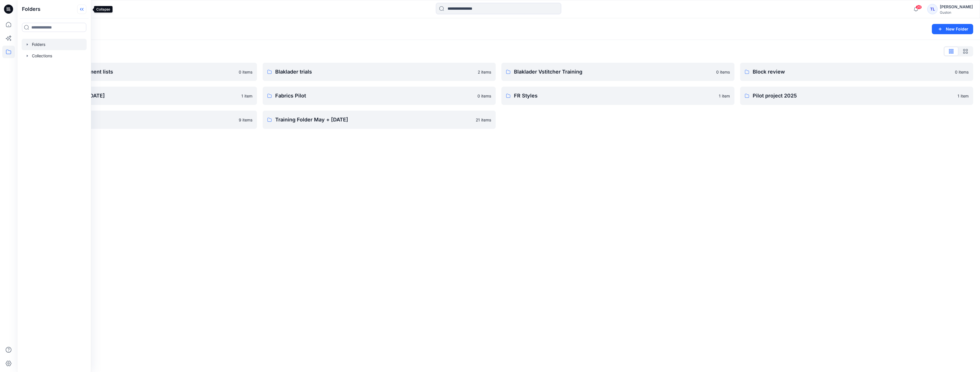 This screenshot has height=372, width=980. What do you see at coordinates (614, 72) in the screenshot?
I see `p: Blaklader Vstitcher Training` at bounding box center [614, 72].